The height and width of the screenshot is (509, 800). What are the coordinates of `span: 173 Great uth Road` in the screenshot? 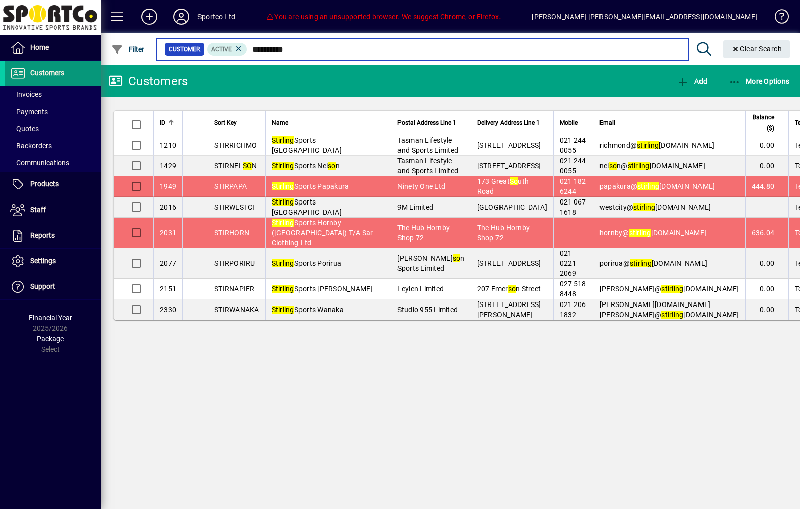 It's located at (503, 186).